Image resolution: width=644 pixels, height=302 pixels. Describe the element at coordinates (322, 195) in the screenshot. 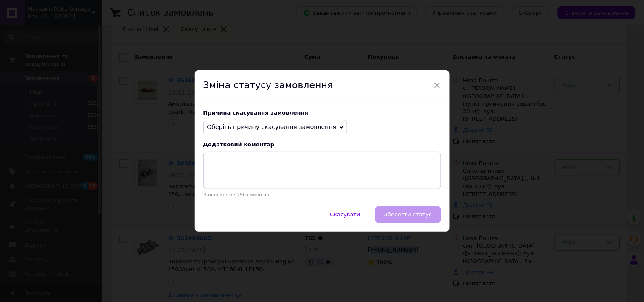

I see `p: Залишилось: 250 символів` at that location.